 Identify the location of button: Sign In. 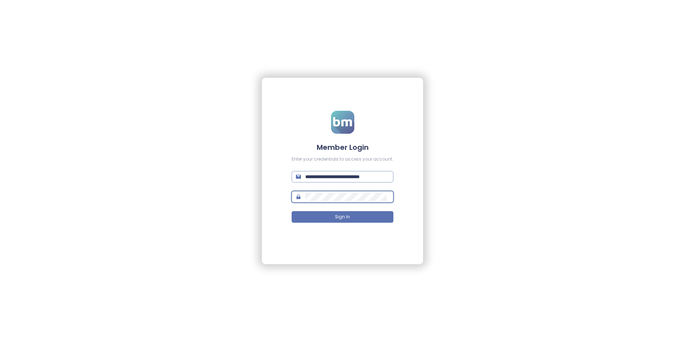
(343, 217).